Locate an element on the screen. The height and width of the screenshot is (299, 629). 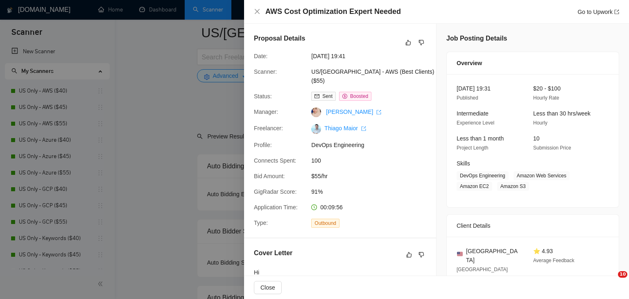
span: Submission Price is located at coordinates (552, 148).